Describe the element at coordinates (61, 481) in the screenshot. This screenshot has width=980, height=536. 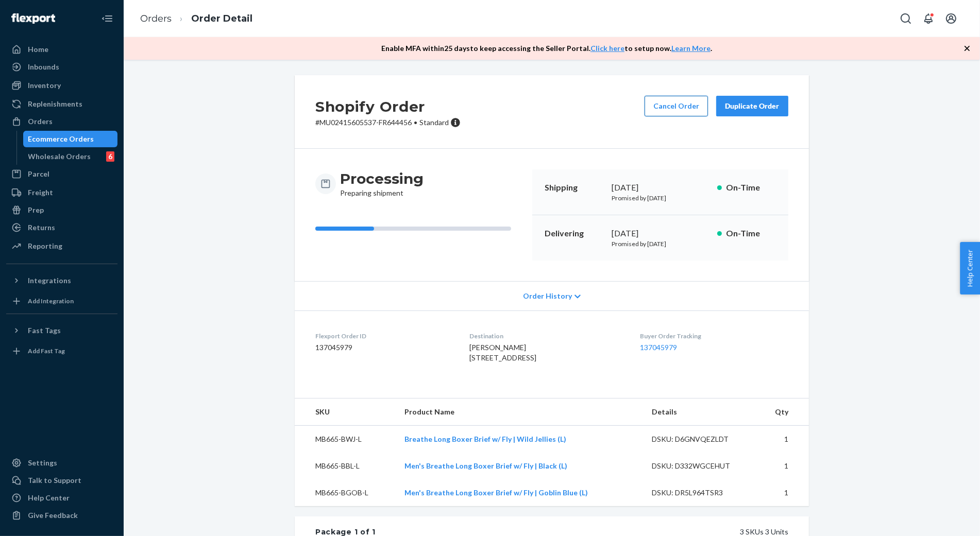
I see `a: Talk to Support` at that location.